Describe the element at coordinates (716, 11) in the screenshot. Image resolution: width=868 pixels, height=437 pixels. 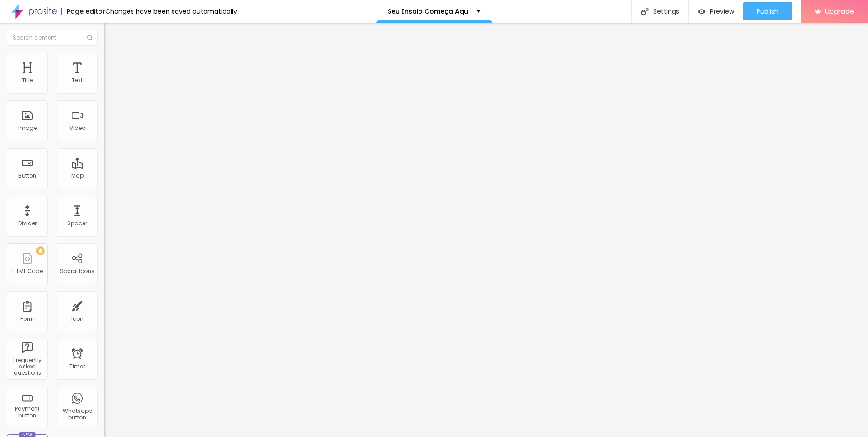
I see `button: Preview` at that location.